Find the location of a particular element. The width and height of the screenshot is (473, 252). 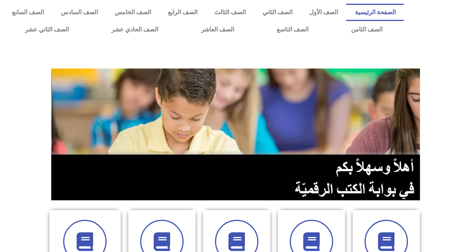

a: الصف التاسع is located at coordinates (293, 30).